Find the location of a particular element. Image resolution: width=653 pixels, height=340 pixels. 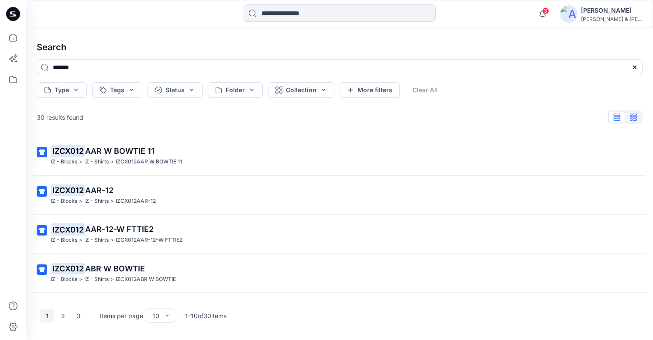

span: AAR-12 is located at coordinates (99, 190).